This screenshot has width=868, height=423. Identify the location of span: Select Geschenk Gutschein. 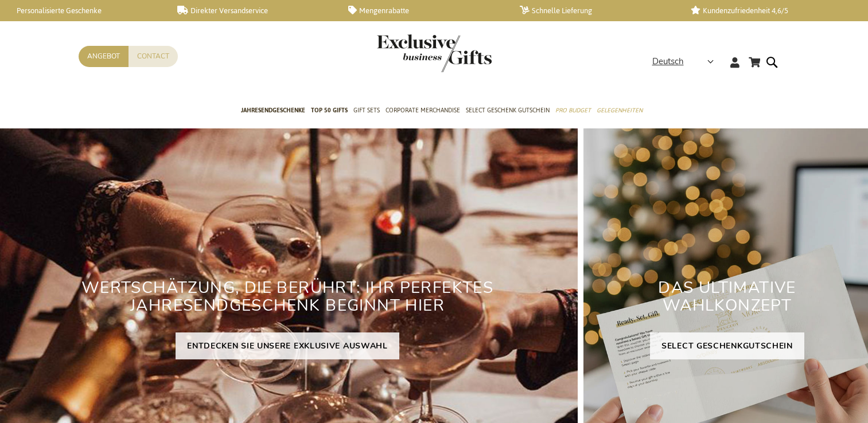
(508, 110).